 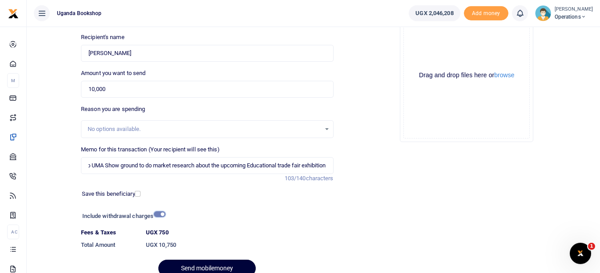 I want to click on label: Reason you are spending, so click(x=113, y=109).